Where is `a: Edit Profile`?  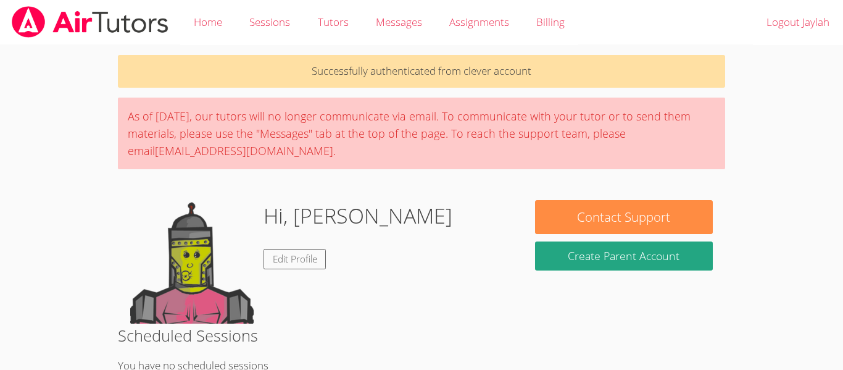
a: Edit Profile is located at coordinates (295, 259).